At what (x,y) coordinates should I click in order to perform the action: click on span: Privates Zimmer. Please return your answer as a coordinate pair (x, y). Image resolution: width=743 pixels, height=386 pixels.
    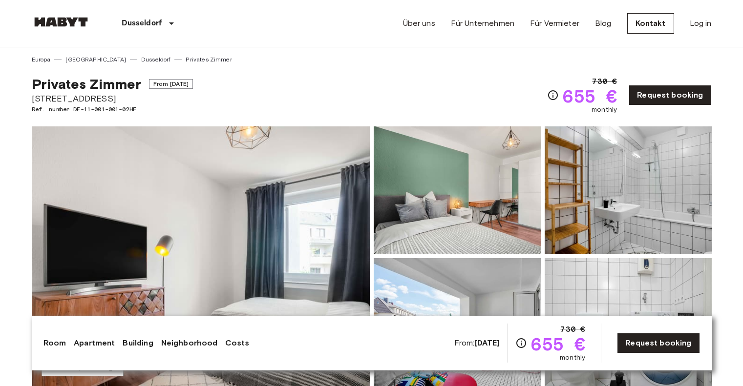
    Looking at the image, I should click on (86, 84).